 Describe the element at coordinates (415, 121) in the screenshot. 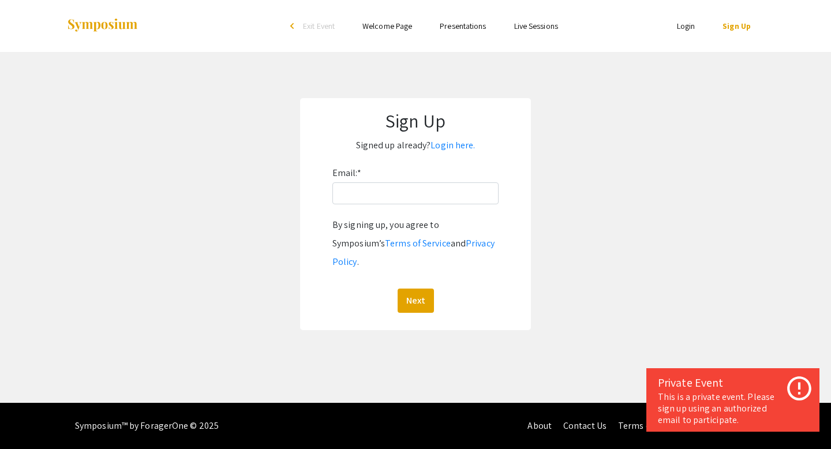

I see `h1: Sign Up` at that location.